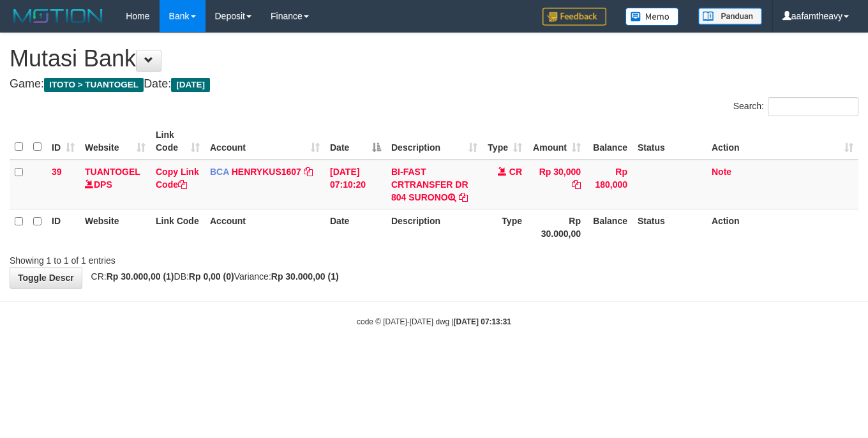 The height and width of the screenshot is (438, 868). I want to click on a: HENRYKUS1607, so click(266, 172).